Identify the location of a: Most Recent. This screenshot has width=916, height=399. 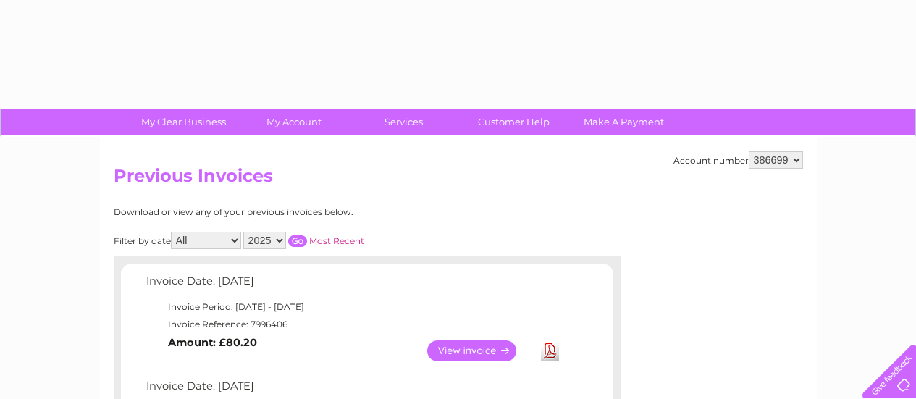
(337, 240).